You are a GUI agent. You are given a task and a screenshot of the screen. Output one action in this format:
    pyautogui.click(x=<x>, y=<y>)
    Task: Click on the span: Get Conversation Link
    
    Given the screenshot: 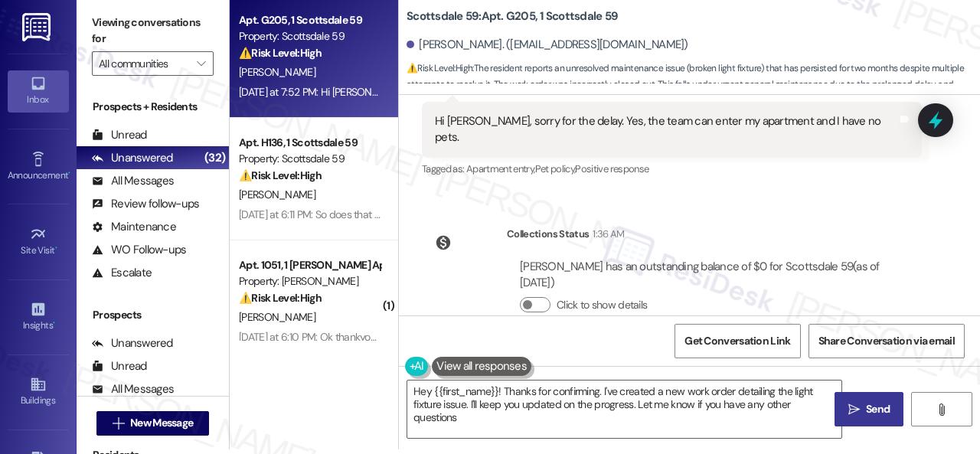 What is the action you would take?
    pyautogui.click(x=737, y=340)
    